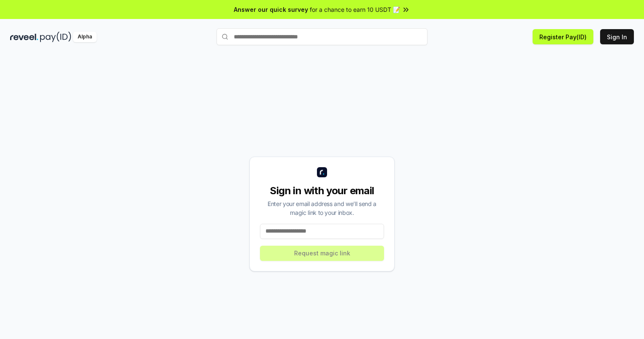  I want to click on img: reveel_dark, so click(24, 37).